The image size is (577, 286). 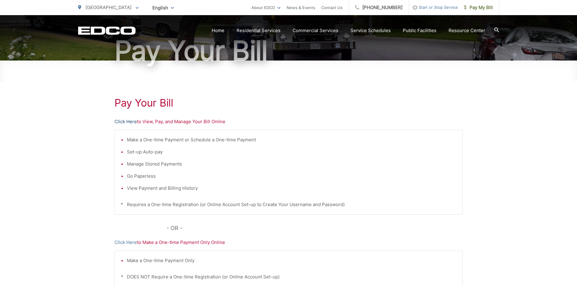 I want to click on p: * DOES NOT Require a One-time Registration (or Online Account Set-up), so click(x=289, y=277).